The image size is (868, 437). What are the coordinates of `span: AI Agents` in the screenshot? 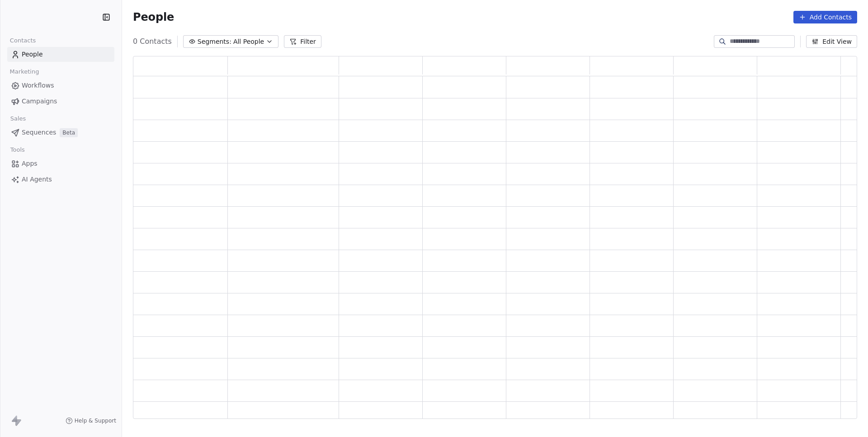 It's located at (36, 179).